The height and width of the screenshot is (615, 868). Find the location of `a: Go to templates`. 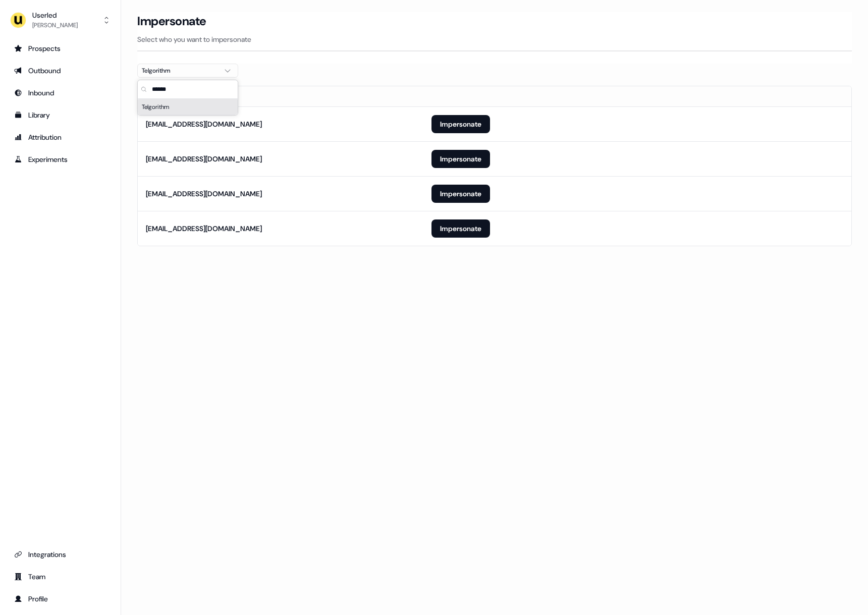

a: Go to templates is located at coordinates (60, 115).